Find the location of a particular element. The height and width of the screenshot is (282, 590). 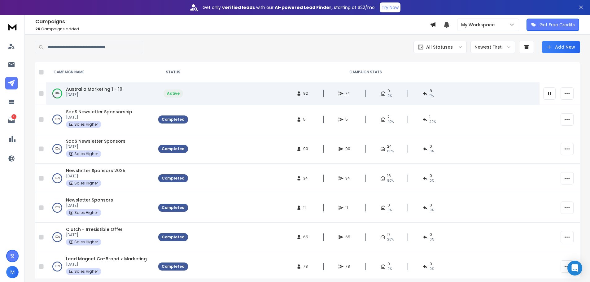

strong: verified leads is located at coordinates (238, 7).